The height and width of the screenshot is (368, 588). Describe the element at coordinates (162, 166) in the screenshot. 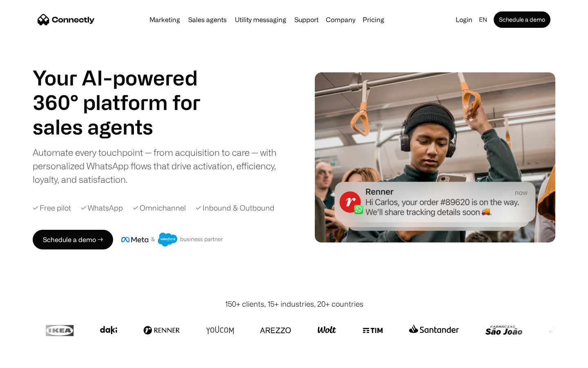

I see `div: Automate every touchpoint — from acquisition to care — with personalized WhatsApp flows that driv...` at that location.